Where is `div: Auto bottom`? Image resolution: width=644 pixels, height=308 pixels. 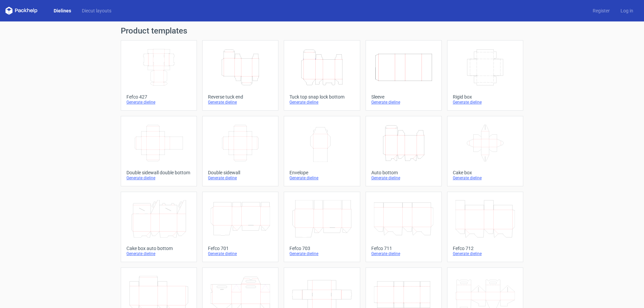 div: Auto bottom is located at coordinates (404, 172).